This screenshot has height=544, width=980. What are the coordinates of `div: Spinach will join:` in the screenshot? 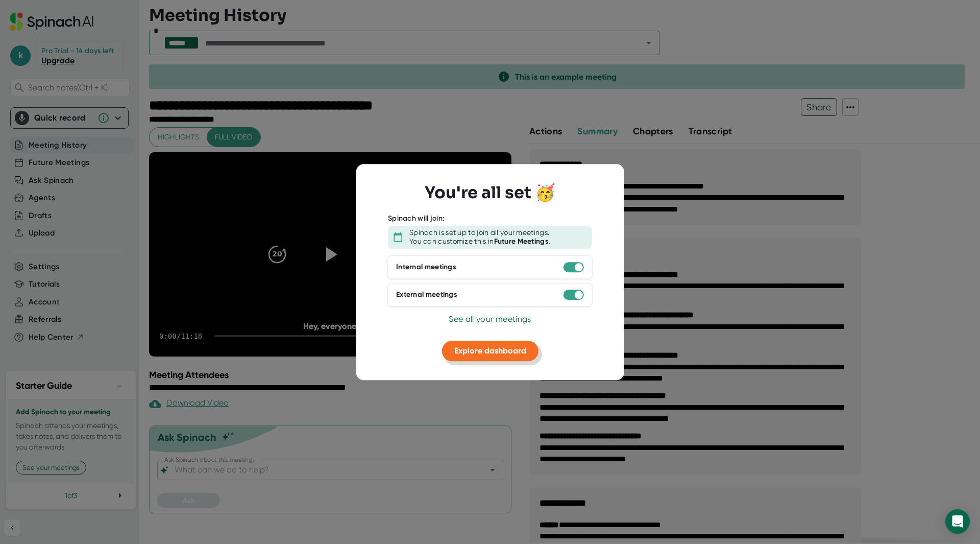 It's located at (416, 219).